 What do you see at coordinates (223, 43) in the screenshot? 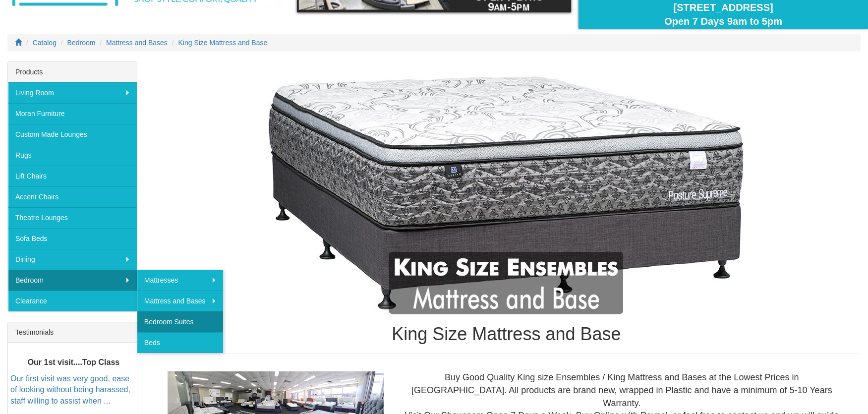
I see `span: King Size Mattress and Base` at bounding box center [223, 43].